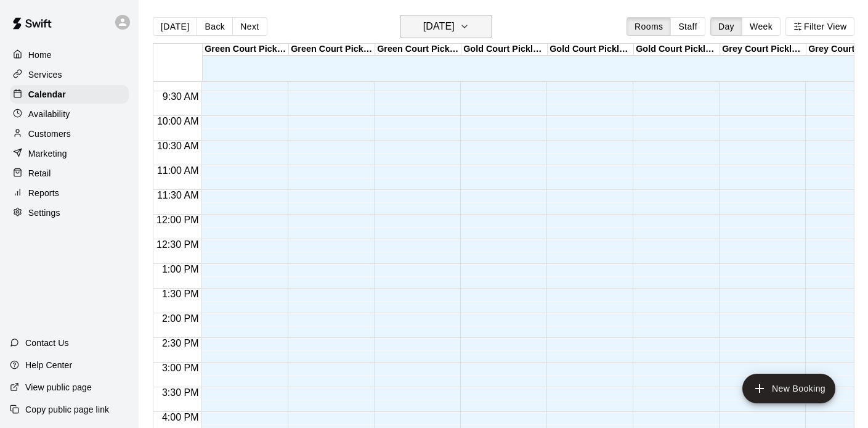 Image resolution: width=868 pixels, height=428 pixels. Describe the element at coordinates (418, 49) in the screenshot. I see `div: Green Court Pickleball #3` at that location.